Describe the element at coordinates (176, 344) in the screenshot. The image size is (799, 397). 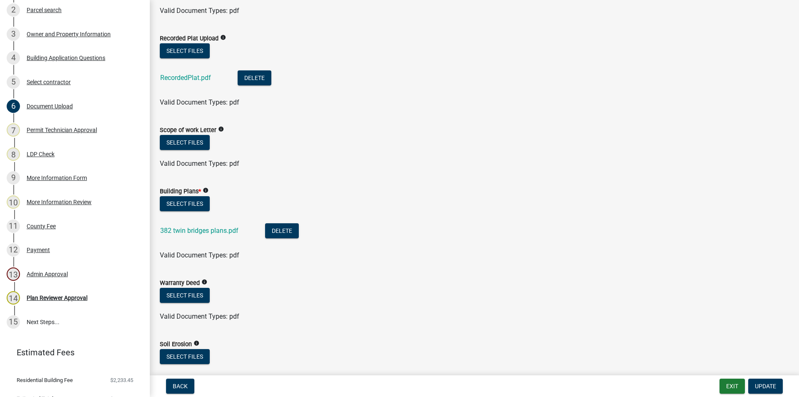
I see `label: Soil Erosion` at that location.